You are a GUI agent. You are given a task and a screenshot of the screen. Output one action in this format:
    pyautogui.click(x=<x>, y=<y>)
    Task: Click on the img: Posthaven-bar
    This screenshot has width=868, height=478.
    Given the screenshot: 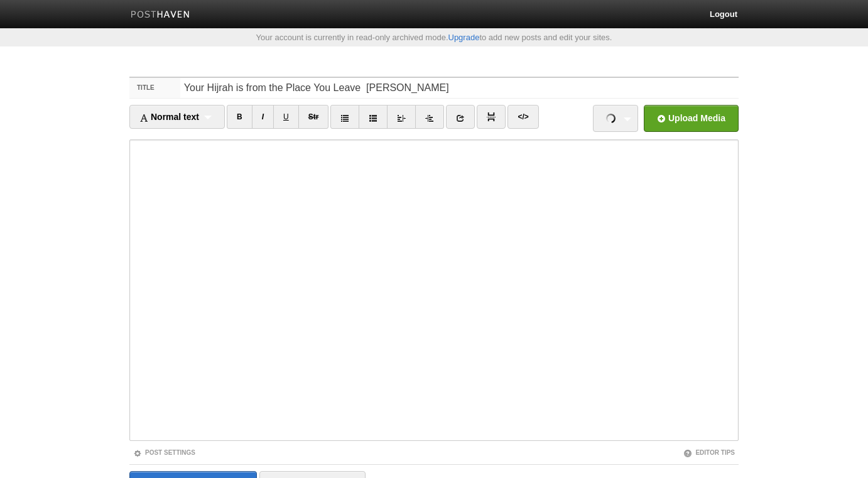 What is the action you would take?
    pyautogui.click(x=160, y=15)
    